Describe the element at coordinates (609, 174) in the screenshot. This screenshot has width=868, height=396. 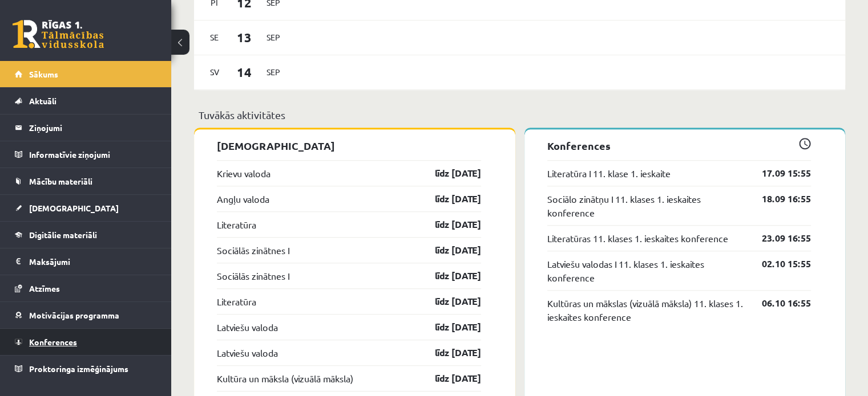
I see `a: Literatūra I 11. klase 1. ieskaite` at that location.